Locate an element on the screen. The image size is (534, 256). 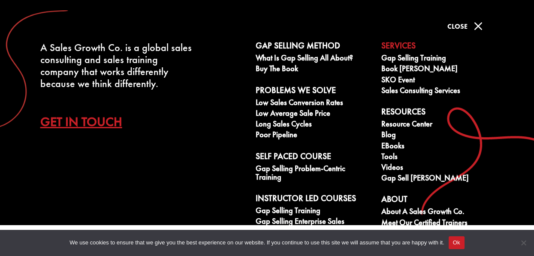
a: Meet our Certified Trainers is located at coordinates (439, 223).